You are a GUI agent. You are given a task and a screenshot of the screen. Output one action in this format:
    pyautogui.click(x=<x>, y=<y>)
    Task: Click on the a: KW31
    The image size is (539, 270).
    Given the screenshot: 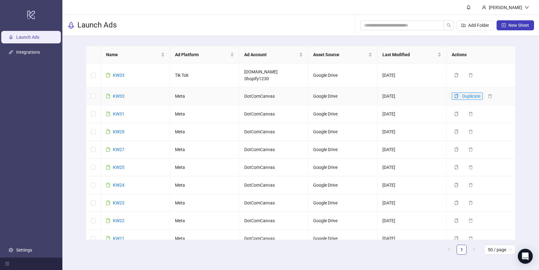 What is the action you would take?
    pyautogui.click(x=119, y=114)
    